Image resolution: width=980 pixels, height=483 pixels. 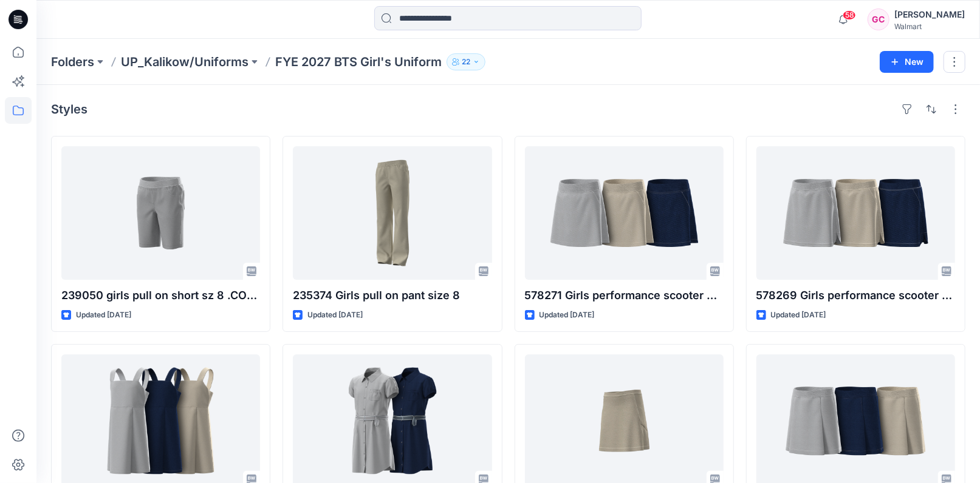 I want to click on a: Folders, so click(x=73, y=62).